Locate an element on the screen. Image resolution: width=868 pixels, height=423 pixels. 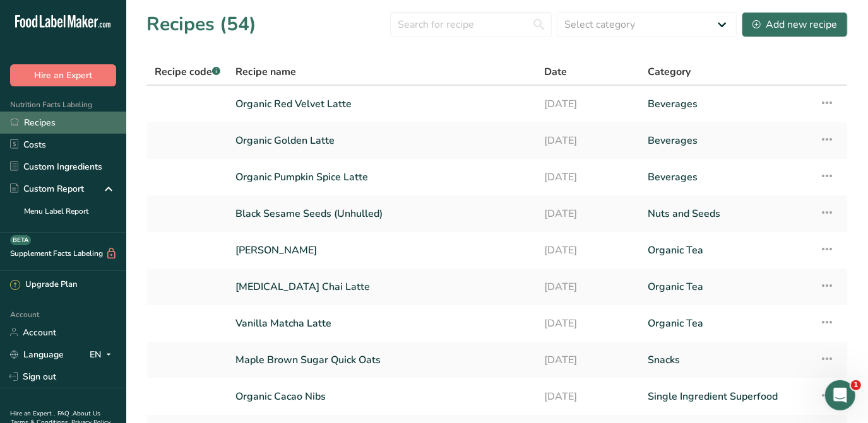
a: Single Ingredient Superfood is located at coordinates (725, 397).